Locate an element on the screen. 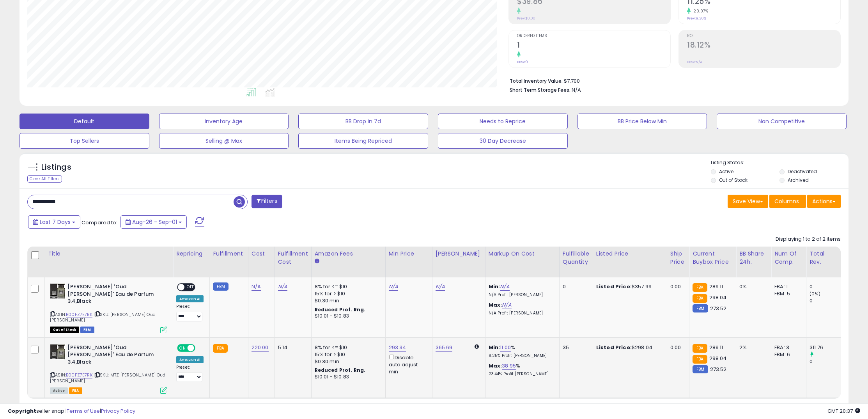 This screenshot has width=868, height=419. button: Selling @ Max is located at coordinates (224, 140).